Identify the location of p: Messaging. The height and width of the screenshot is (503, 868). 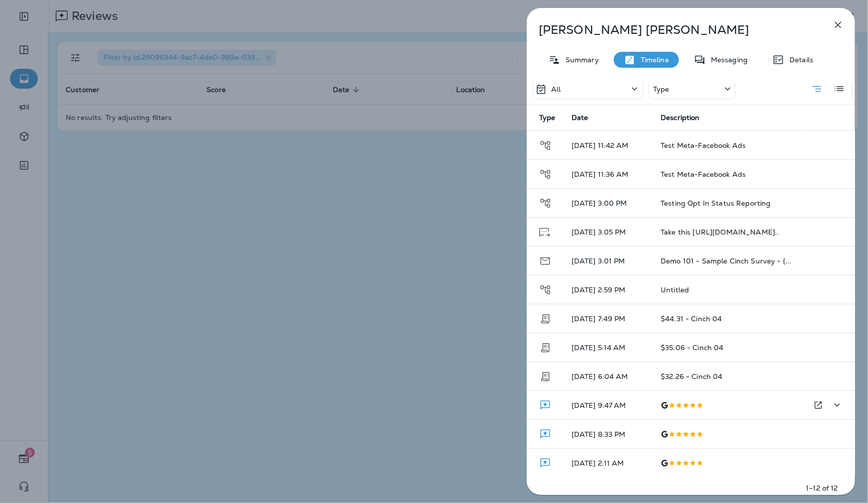
(727, 59).